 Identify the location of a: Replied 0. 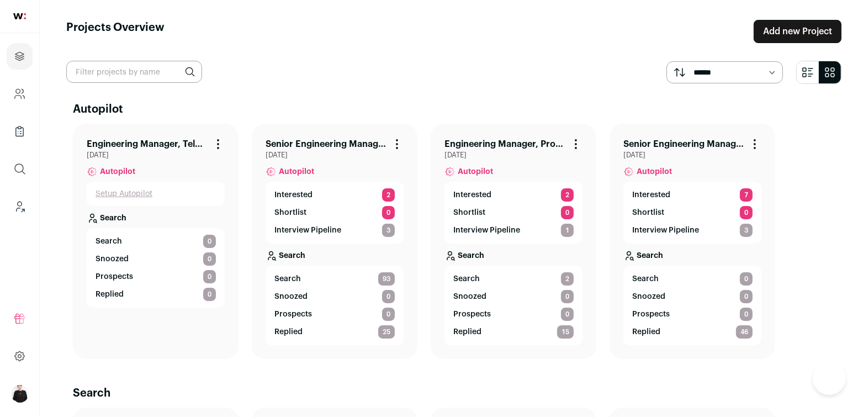
(156, 294).